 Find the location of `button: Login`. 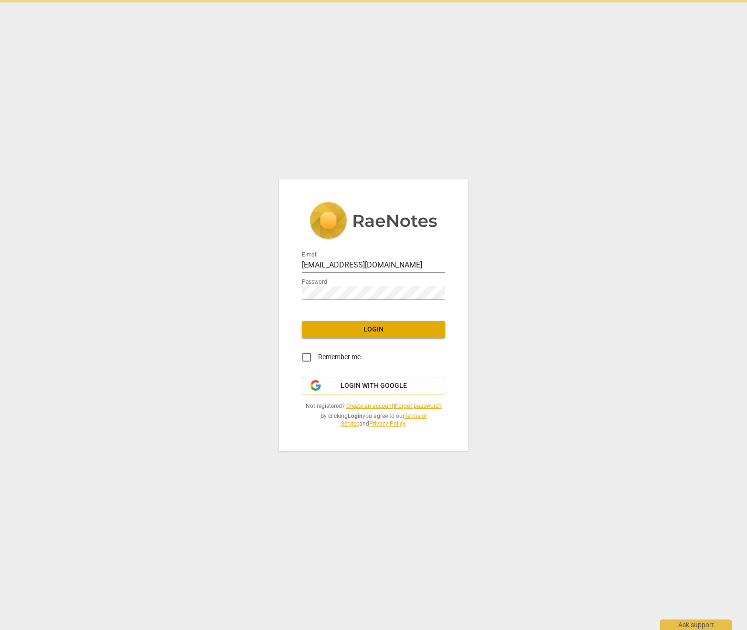

button: Login is located at coordinates (373, 329).